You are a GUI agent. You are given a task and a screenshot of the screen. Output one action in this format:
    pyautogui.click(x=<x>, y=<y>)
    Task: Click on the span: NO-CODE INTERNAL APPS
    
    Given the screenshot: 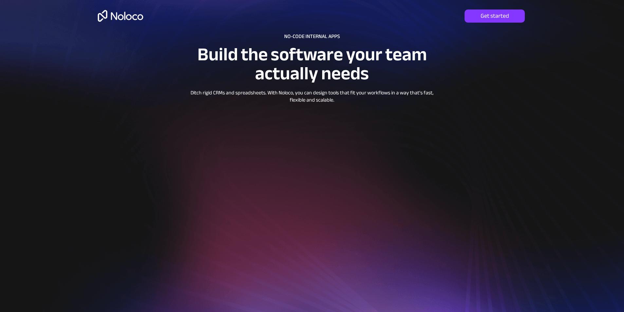 What is the action you would take?
    pyautogui.click(x=312, y=36)
    